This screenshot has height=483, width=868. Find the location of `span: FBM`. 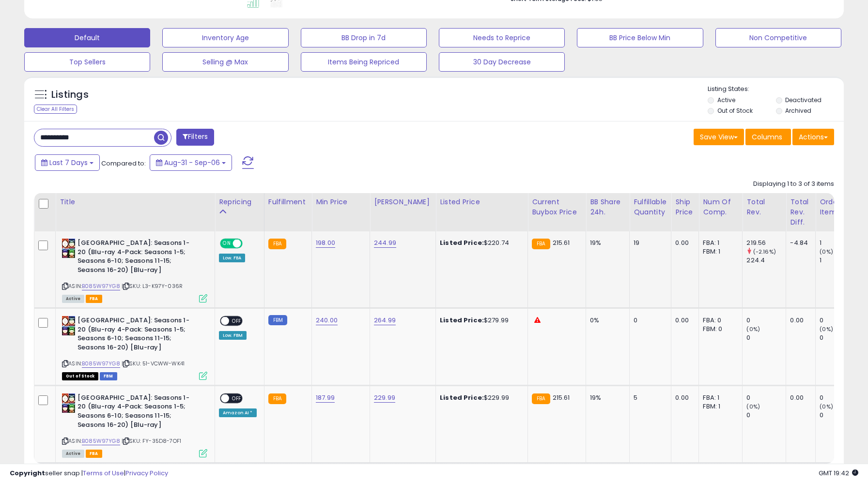

span: FBM is located at coordinates (109, 376).